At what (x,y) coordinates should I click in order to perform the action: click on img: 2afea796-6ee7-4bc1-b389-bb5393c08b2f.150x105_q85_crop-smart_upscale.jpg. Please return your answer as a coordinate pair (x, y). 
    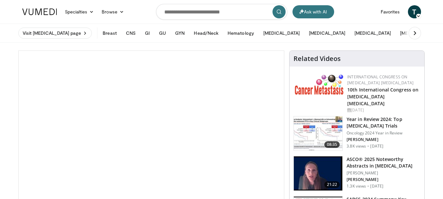
    Looking at the image, I should click on (318, 133).